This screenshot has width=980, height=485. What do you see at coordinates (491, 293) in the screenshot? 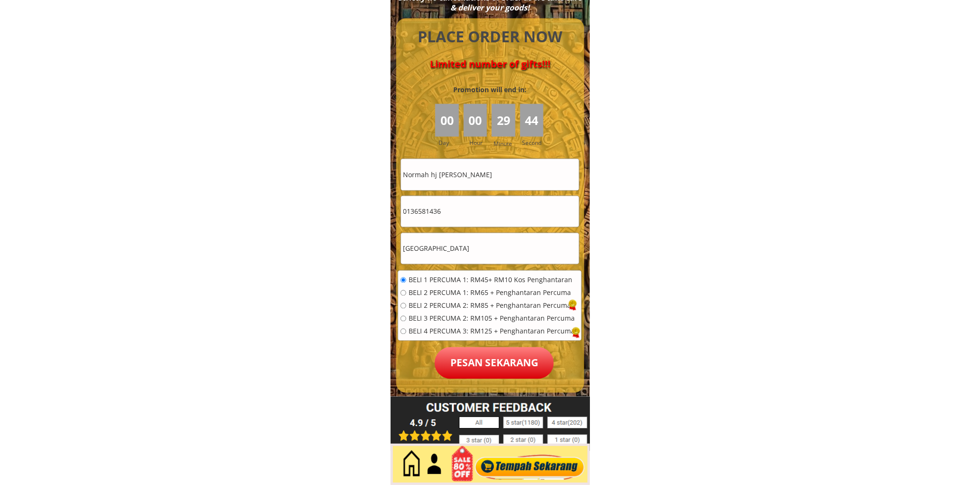
I see `span: BELI 2 PERCUMA 1: RM65 + Penghantaran Percuma` at bounding box center [491, 293].